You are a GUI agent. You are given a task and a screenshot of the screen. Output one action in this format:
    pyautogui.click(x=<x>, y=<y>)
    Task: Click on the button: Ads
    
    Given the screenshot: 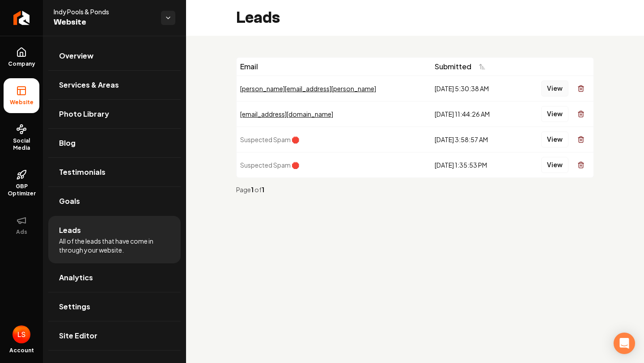 What is the action you would take?
    pyautogui.click(x=21, y=225)
    